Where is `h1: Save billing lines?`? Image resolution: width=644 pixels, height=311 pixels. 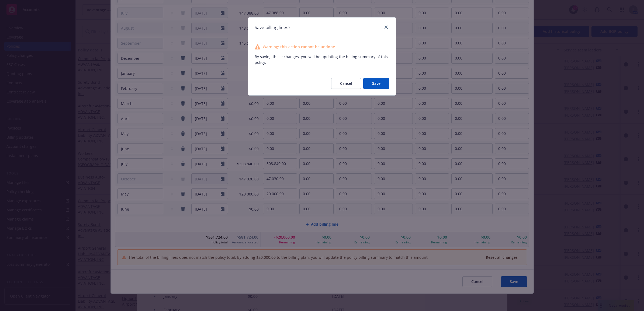
h1: Save billing lines? is located at coordinates (273, 28).